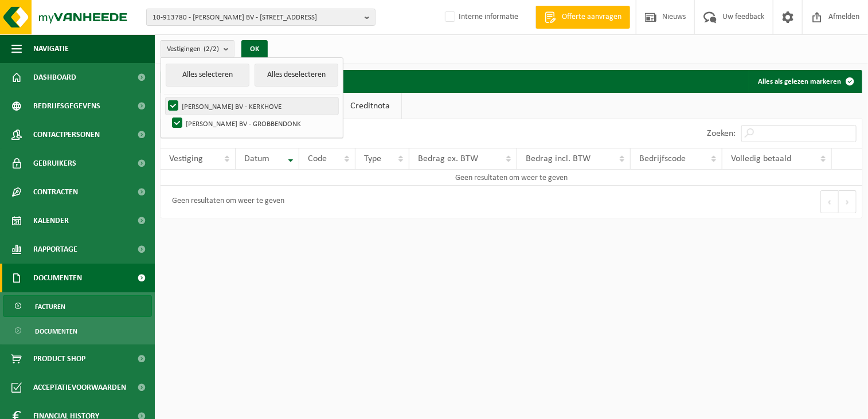 The height and width of the screenshot is (419, 868). What do you see at coordinates (80, 387) in the screenshot?
I see `span: Acceptatievoorwaarden` at bounding box center [80, 387].